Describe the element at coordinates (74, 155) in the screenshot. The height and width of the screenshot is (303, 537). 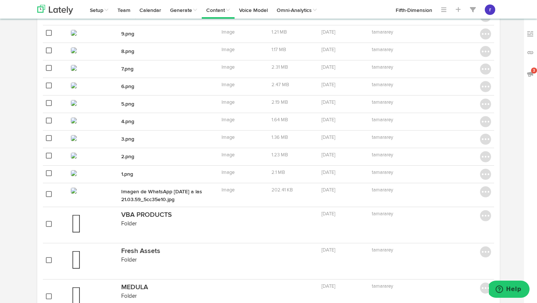
I see `img: p6pwyJNJRbaFysFIKoFl` at that location.